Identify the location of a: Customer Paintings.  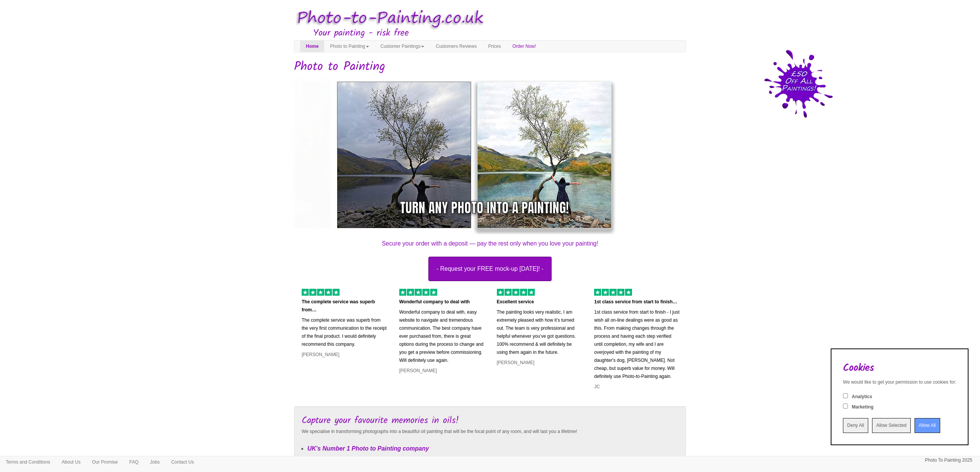
(403, 46).